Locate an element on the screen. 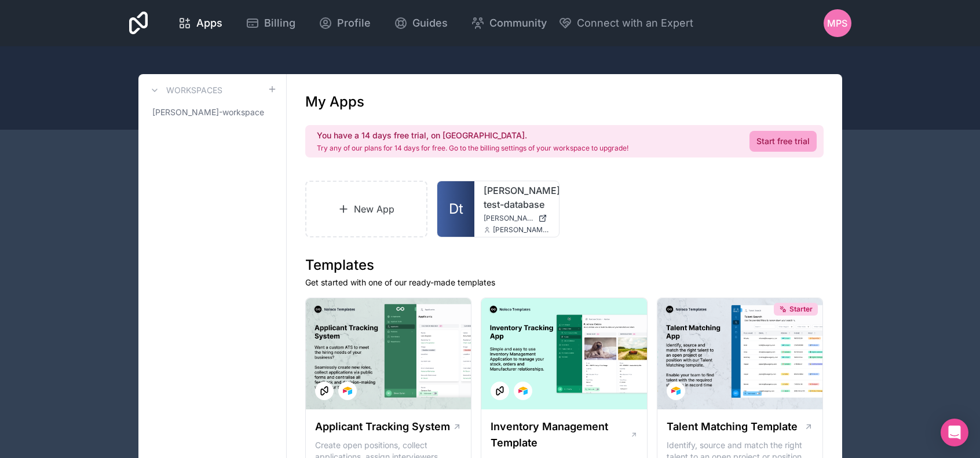 The height and width of the screenshot is (458, 980). h1: Inventory Management Template is located at coordinates (560, 435).